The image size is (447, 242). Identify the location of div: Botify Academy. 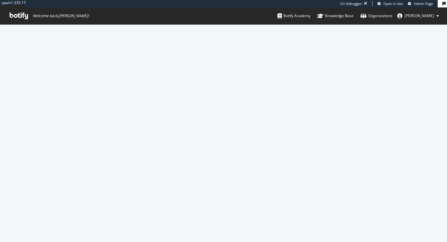
(294, 16).